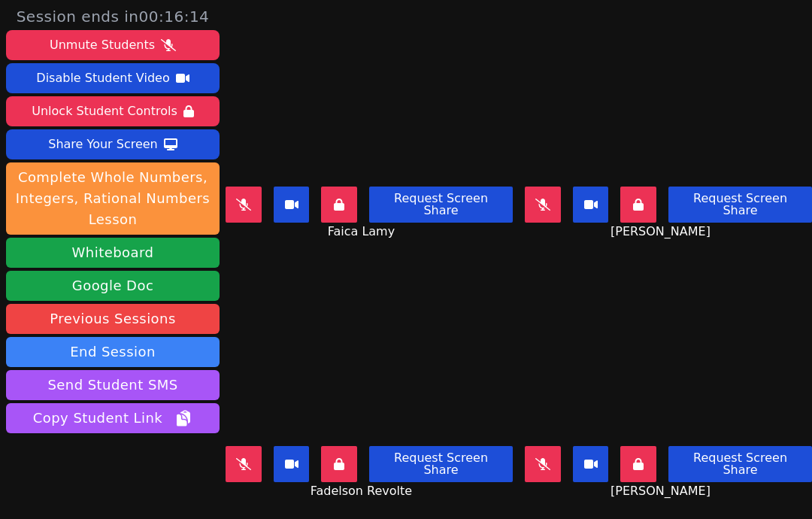  I want to click on time: 00:16:14, so click(175, 16).